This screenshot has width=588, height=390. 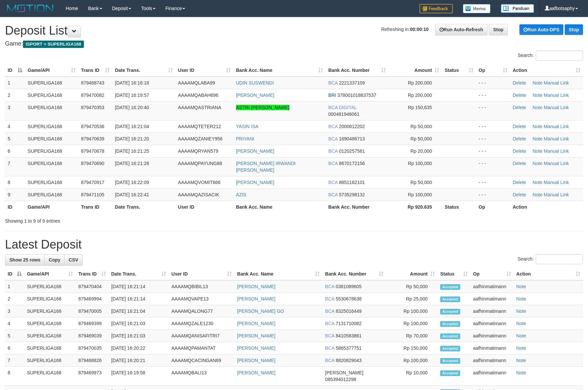 What do you see at coordinates (356, 95) in the screenshot?
I see `span: Copy 378001018837537 to clipboard` at bounding box center [356, 95].